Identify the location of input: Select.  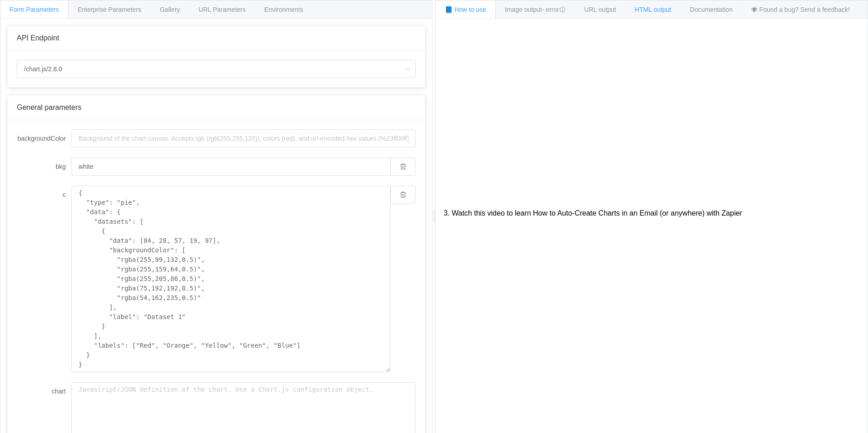
(216, 69).